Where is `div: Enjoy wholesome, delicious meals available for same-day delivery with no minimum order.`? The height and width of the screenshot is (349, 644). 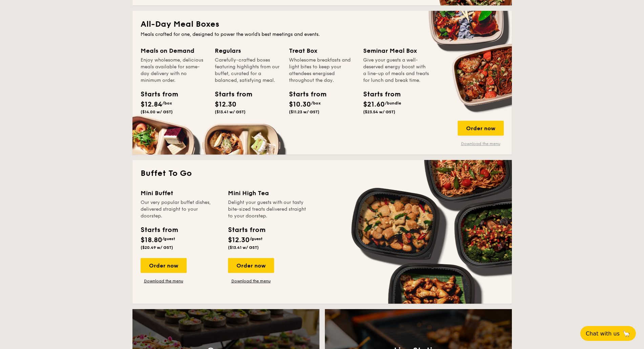 div: Enjoy wholesome, delicious meals available for same-day delivery with no minimum order. is located at coordinates (174, 70).